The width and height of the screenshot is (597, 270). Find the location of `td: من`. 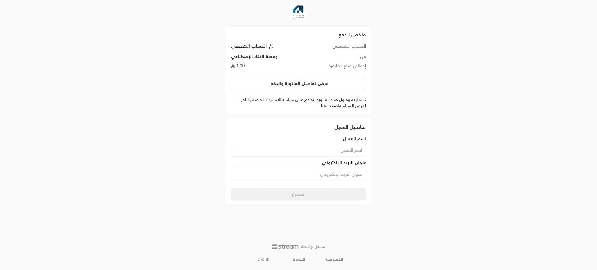

td: من is located at coordinates (336, 58).